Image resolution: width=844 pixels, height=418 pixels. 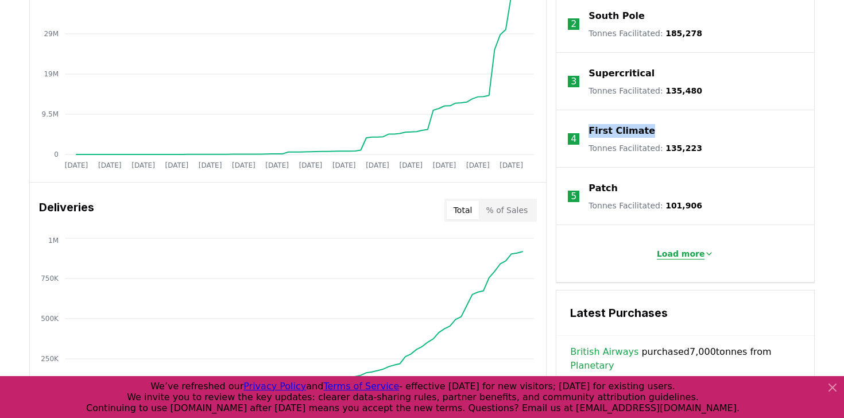 What do you see at coordinates (574, 24) in the screenshot?
I see `p: 2` at bounding box center [574, 24].